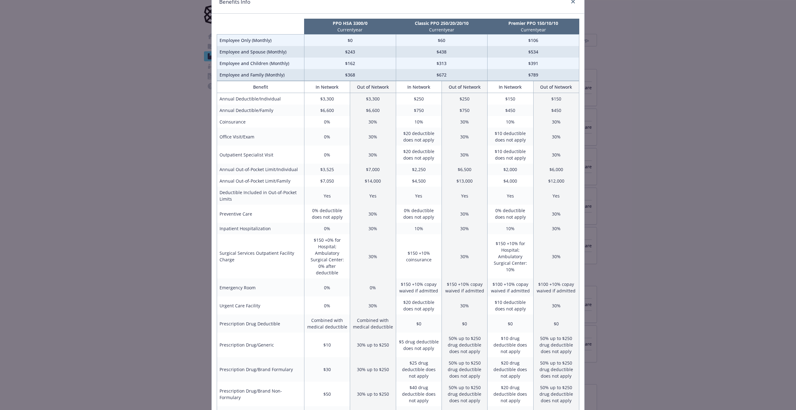  I want to click on td: $20 drug deductible does not apply, so click(510, 394).